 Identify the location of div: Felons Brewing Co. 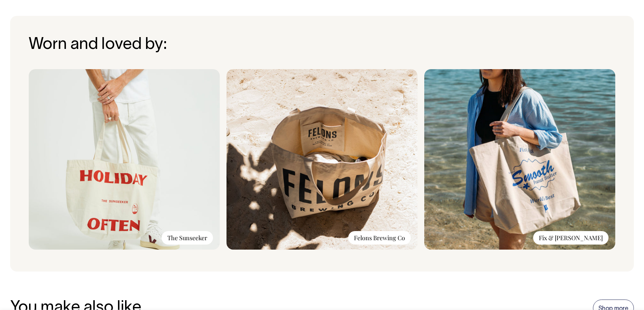
(379, 238).